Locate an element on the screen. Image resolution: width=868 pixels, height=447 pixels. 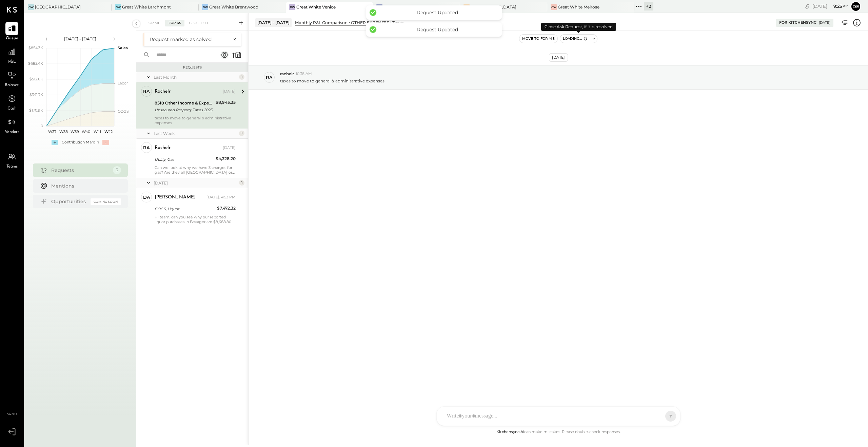
a: Teams is located at coordinates (12, 160).